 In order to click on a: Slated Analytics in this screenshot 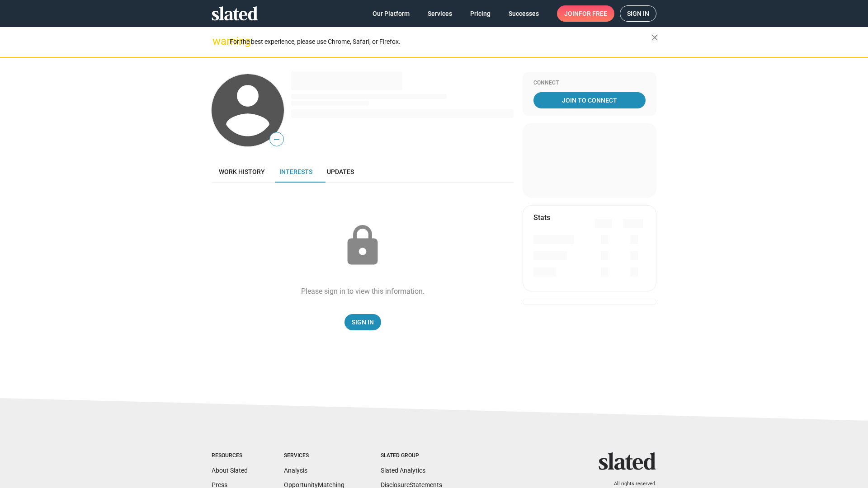, I will do `click(403, 470)`.